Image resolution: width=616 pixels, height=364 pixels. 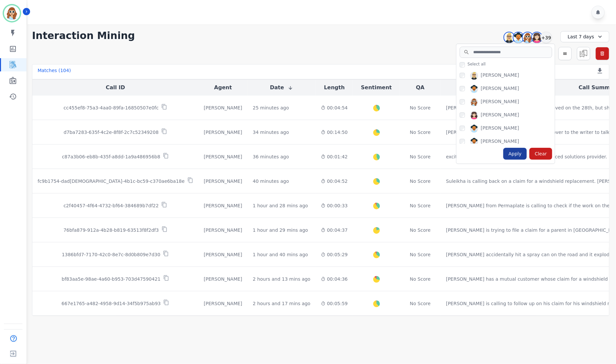 What do you see at coordinates (281, 87) in the screenshot?
I see `button: Date` at bounding box center [281, 87].